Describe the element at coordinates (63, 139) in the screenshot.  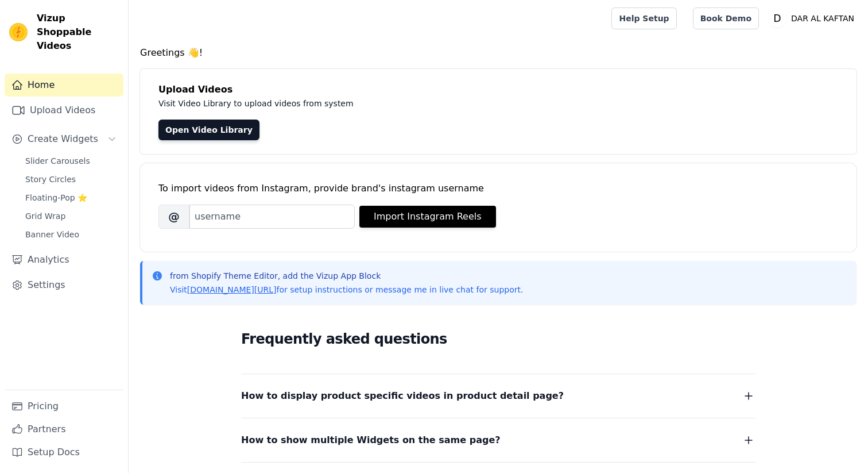
I see `span: Create Widgets` at that location.